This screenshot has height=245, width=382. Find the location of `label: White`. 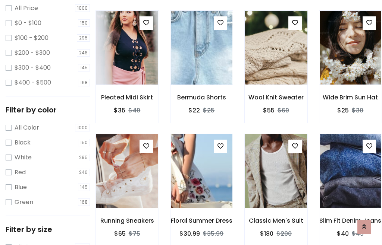

label: White is located at coordinates (23, 158).